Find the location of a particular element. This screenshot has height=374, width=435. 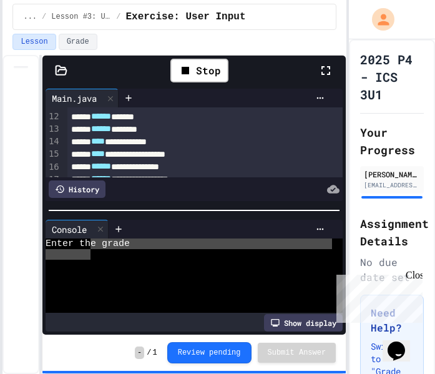

div: 12 is located at coordinates (53, 117).